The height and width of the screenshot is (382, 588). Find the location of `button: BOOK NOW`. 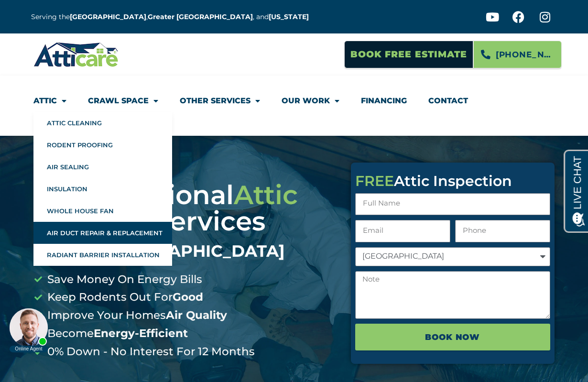

button: BOOK NOW is located at coordinates (453, 337).